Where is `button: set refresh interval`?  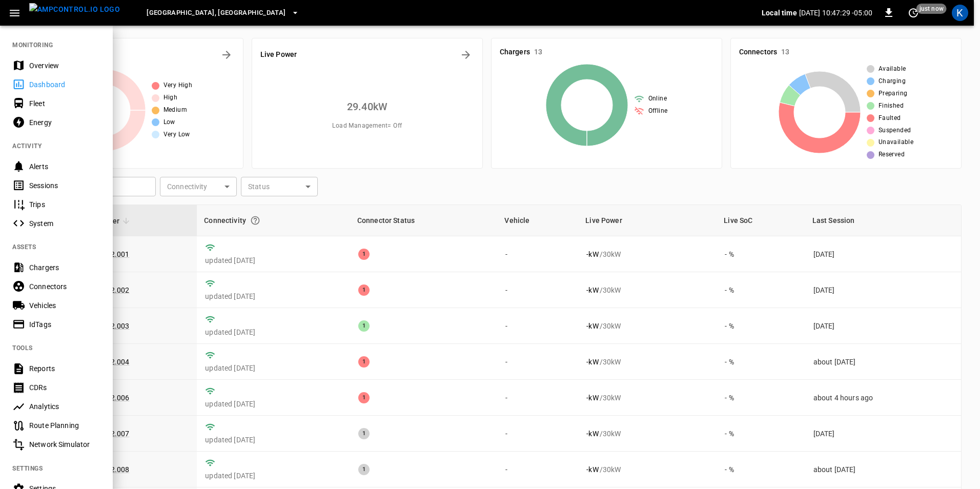
button: set refresh interval is located at coordinates (913, 13).